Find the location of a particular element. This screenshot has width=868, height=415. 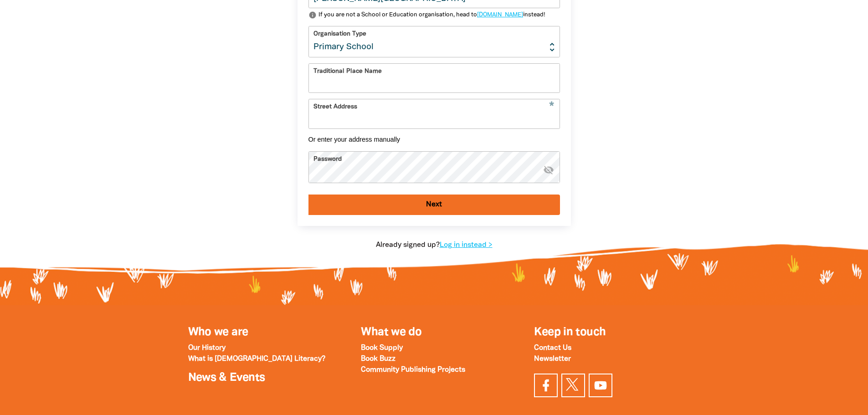

a: Community Publishing Projects is located at coordinates (413, 370).